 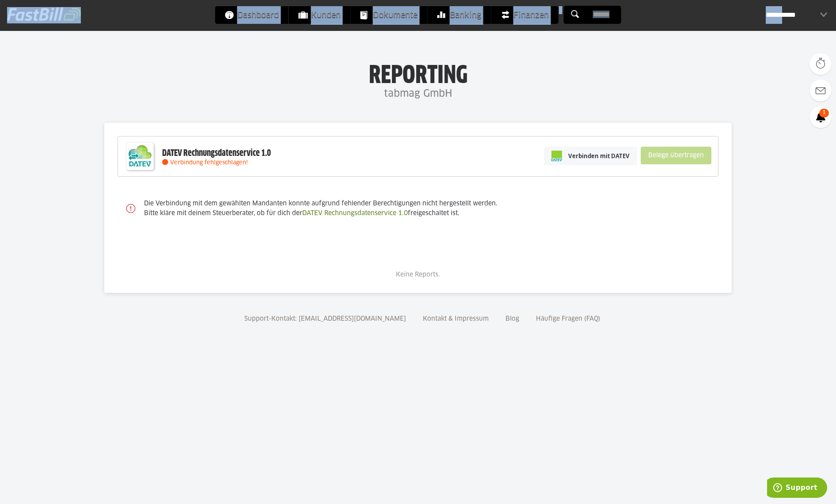 What do you see at coordinates (455, 319) in the screenshot?
I see `a: Kontakt & Impressum` at bounding box center [455, 319].